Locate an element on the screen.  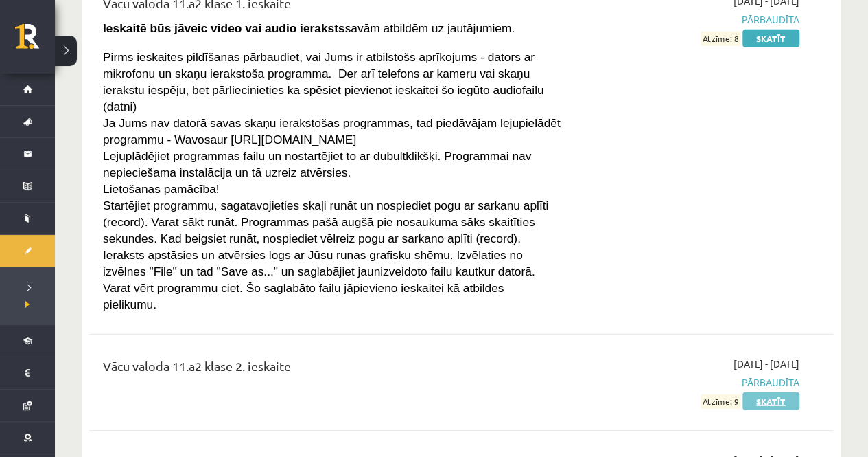
div: Vācu valoda 11.a2 klase 2. ieskaite is located at coordinates (331, 369).